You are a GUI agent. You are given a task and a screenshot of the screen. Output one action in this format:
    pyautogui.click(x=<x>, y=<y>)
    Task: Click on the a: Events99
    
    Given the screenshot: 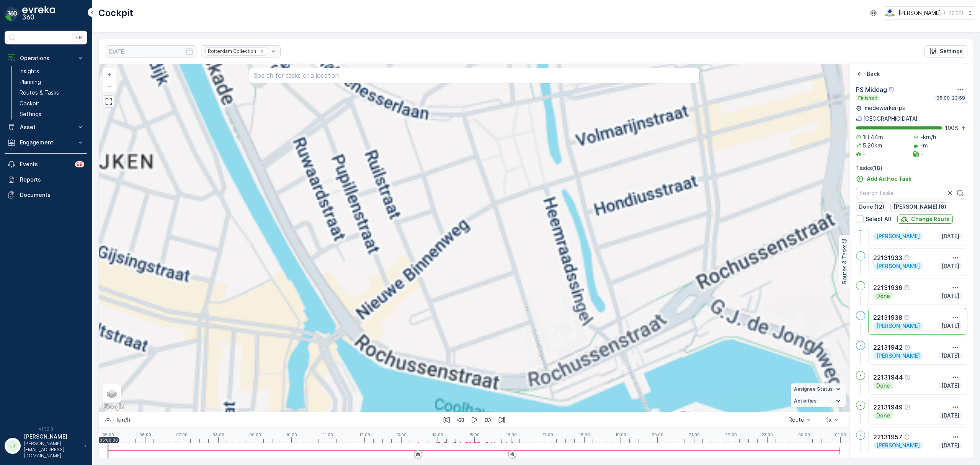 What is the action you would take?
    pyautogui.click(x=46, y=164)
    